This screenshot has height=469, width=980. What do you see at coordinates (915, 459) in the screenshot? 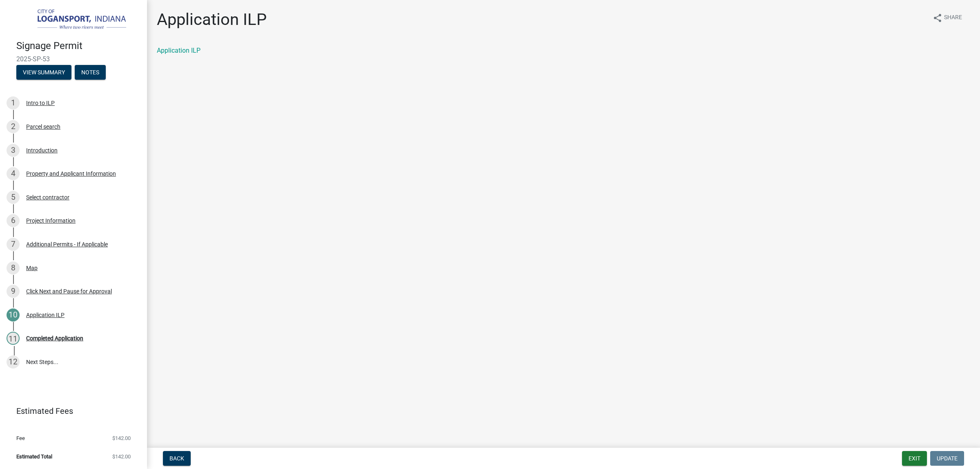
I see `button: Exit` at bounding box center [915, 459].